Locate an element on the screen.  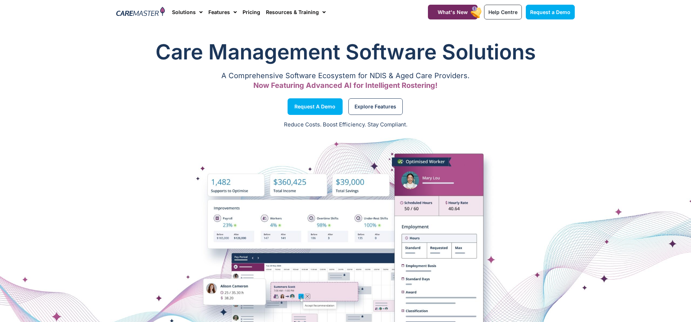
p: A Comprehensive Software Ecosystem for NDIS & Aged Care Providers. is located at coordinates (345, 76).